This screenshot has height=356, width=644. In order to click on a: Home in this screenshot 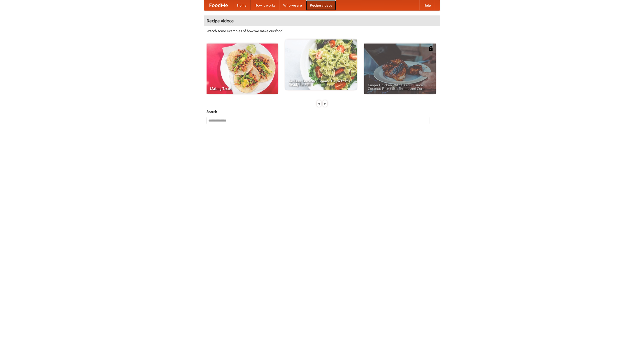, I will do `click(242, 5)`.